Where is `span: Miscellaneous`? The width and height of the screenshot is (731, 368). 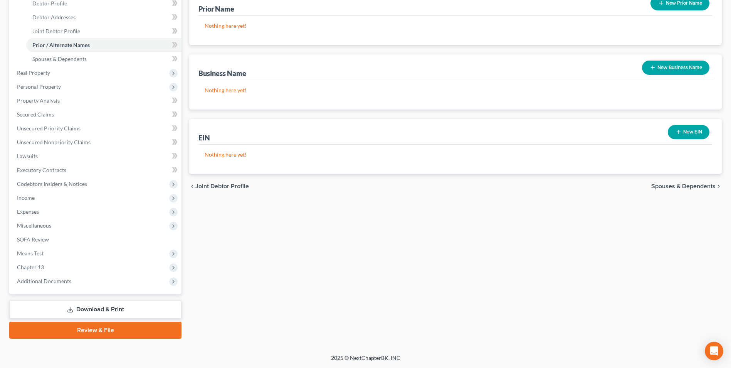
span: Miscellaneous is located at coordinates (34, 225).